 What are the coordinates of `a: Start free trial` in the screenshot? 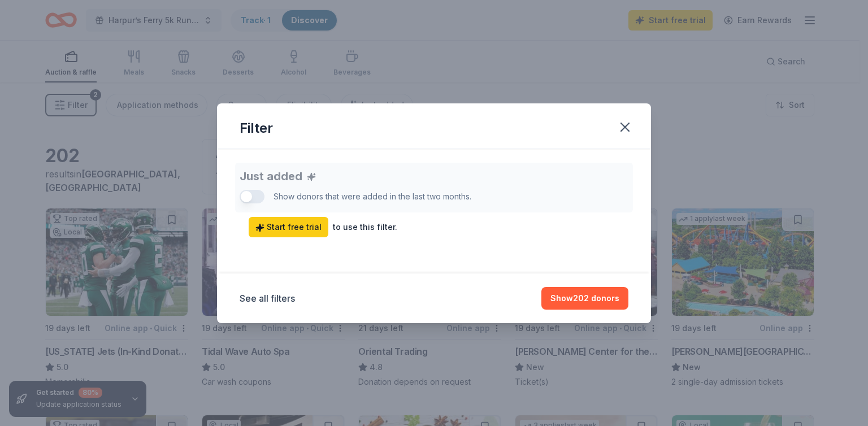 It's located at (288, 227).